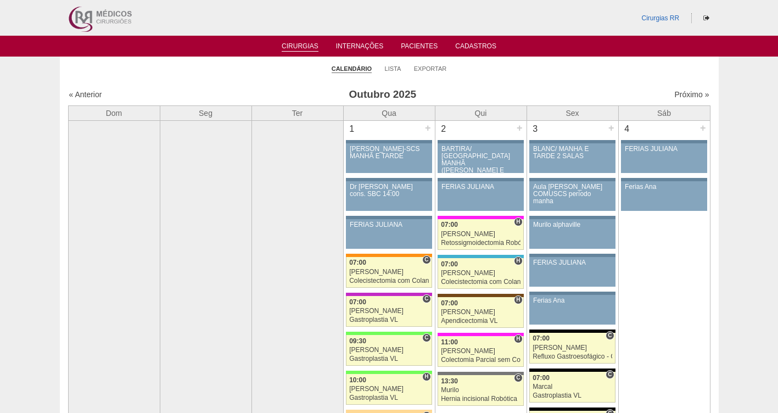 This screenshot has width=778, height=413. Describe the element at coordinates (480, 113) in the screenshot. I see `th: Qui` at that location.